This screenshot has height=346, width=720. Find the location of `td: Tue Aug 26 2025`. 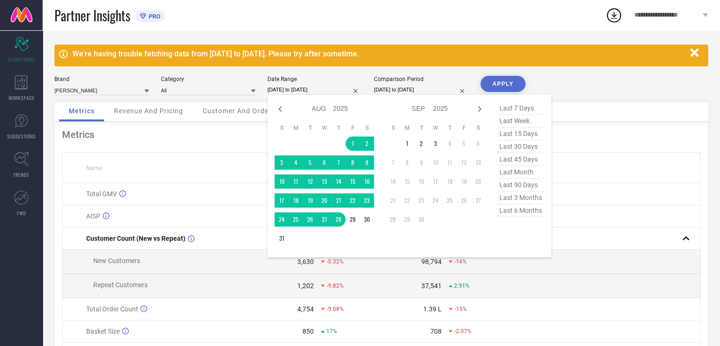

td: Tue Aug 26 2025 is located at coordinates (310, 219).